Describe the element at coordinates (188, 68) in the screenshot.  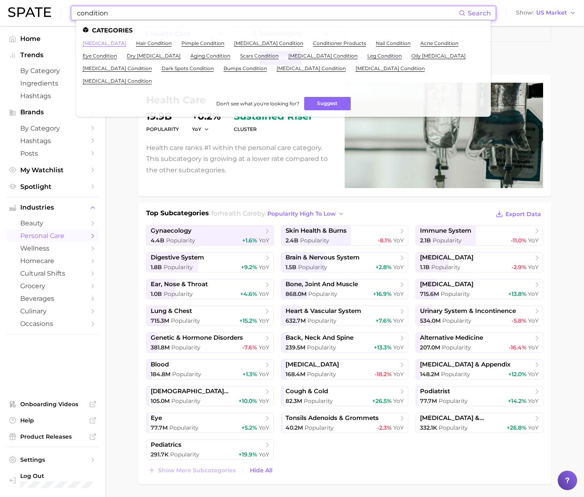
I see `a: dark spots condition` at that location.